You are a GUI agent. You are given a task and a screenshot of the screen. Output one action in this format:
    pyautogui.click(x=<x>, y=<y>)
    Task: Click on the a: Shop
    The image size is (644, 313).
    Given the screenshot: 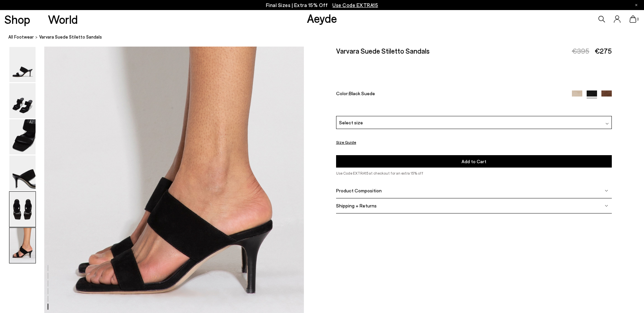 What is the action you would take?
    pyautogui.click(x=17, y=19)
    